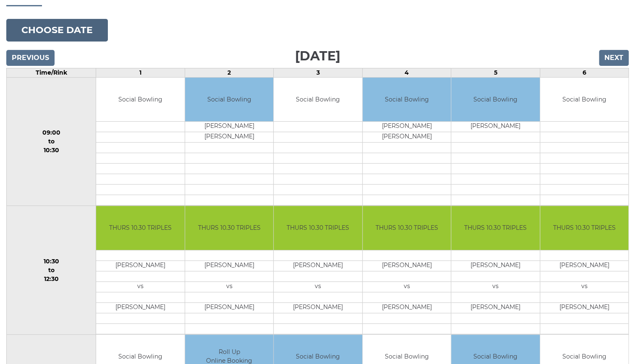 Image resolution: width=635 pixels, height=364 pixels. Describe the element at coordinates (57, 30) in the screenshot. I see `button: Choose date` at that location.